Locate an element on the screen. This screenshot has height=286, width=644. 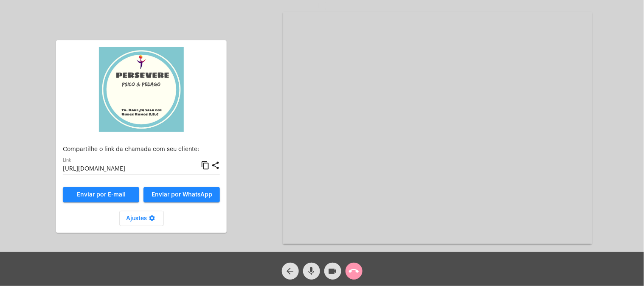
button: Ajustes is located at coordinates (141, 219).